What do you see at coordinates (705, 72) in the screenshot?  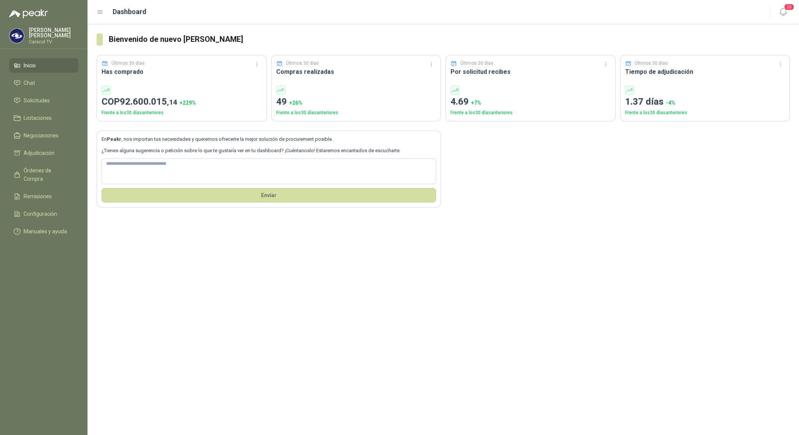 I see `h3: Tiempo de adjudicación` at bounding box center [705, 72].